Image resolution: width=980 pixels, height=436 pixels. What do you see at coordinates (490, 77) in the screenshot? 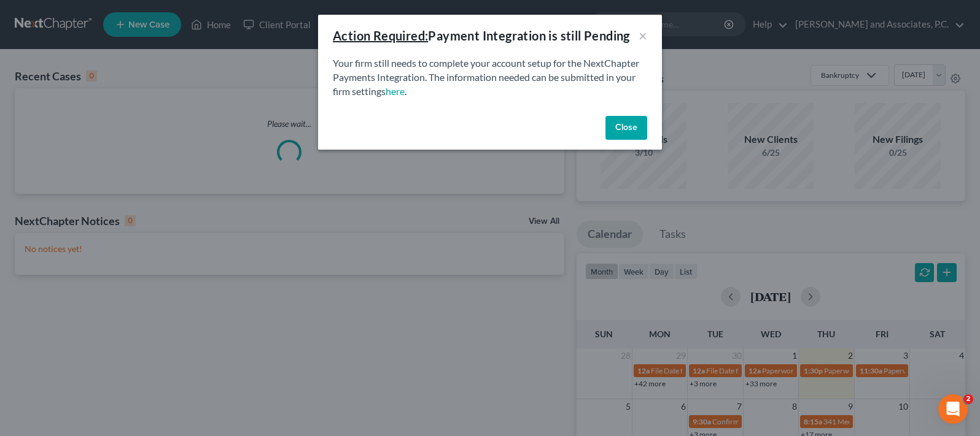
I see `p: Your firm still needs to complete your account setup for the NextChapter Payments Integration. Th...` at bounding box center [490, 77].